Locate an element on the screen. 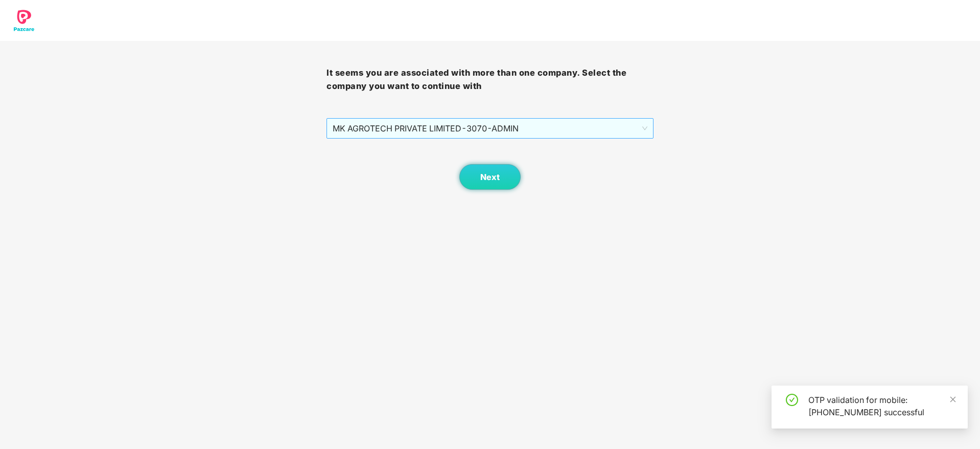 The image size is (980, 449). span: MK AGROTECH PRIVATE LIMITED - 3070 - ADMIN is located at coordinates (490, 128).